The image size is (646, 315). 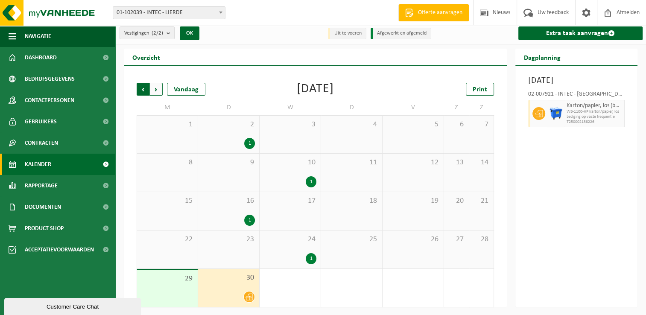 I want to click on li: Uit te voeren, so click(x=347, y=33).